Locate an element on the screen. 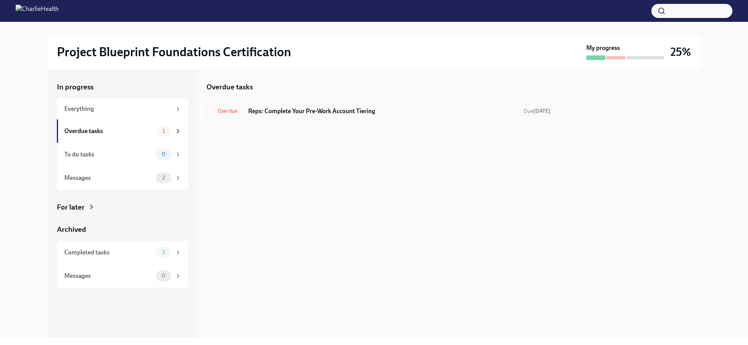 The width and height of the screenshot is (748, 345). div: Archived is located at coordinates (122, 229).